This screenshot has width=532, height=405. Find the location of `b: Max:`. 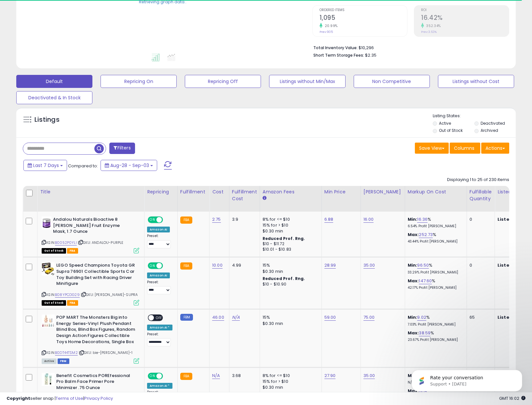

b: Max: is located at coordinates (413, 234).